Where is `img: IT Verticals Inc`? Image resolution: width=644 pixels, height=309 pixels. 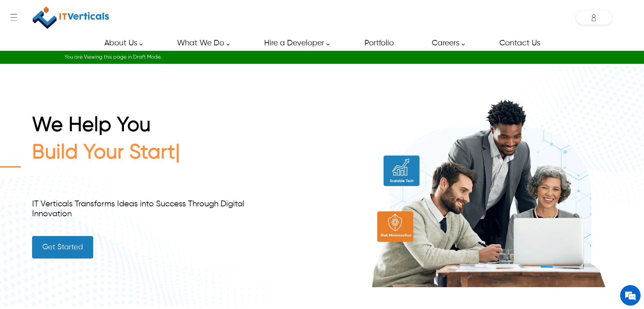 img: IT Verticals Inc is located at coordinates (71, 17).